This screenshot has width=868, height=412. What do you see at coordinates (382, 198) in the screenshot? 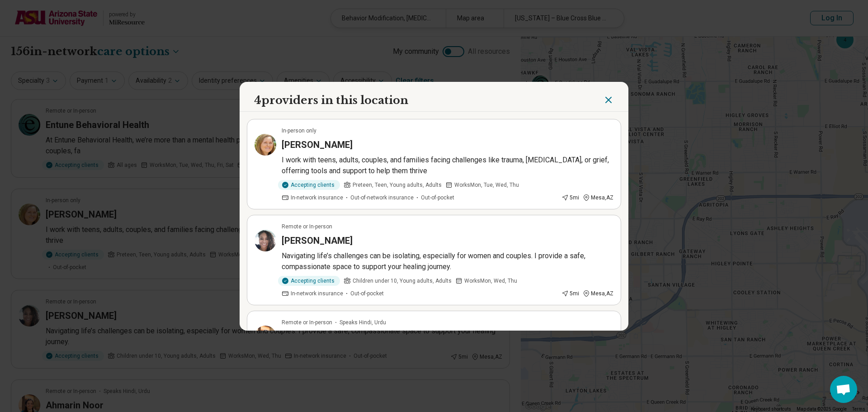
I see `span: Out-of-network insurance` at bounding box center [382, 198].